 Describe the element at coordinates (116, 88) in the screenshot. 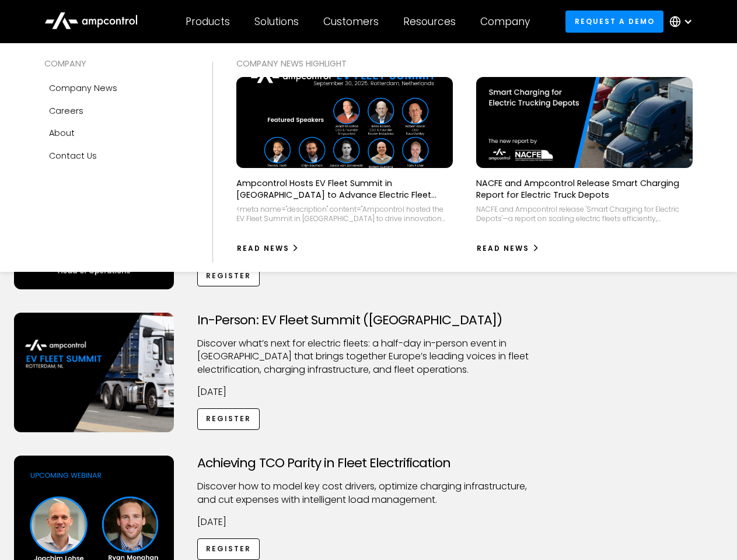

I see `a: Company news` at that location.